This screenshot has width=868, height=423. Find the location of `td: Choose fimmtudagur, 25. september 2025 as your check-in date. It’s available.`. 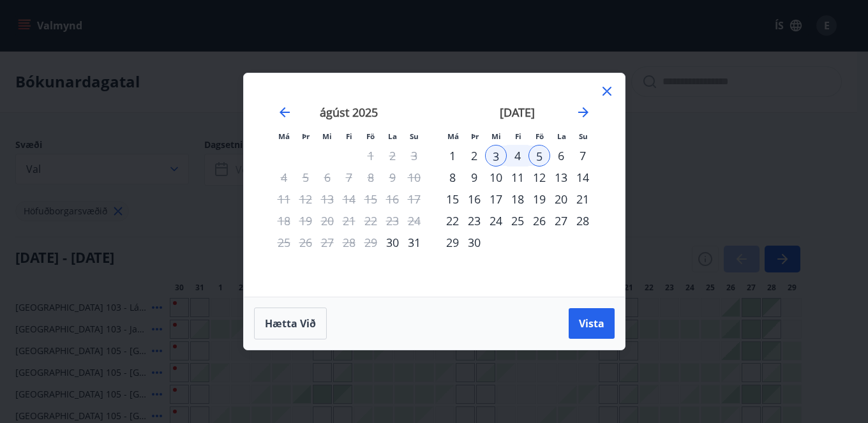

td: Choose fimmtudagur, 25. september 2025 as your check-in date. It’s available. is located at coordinates (518, 221).